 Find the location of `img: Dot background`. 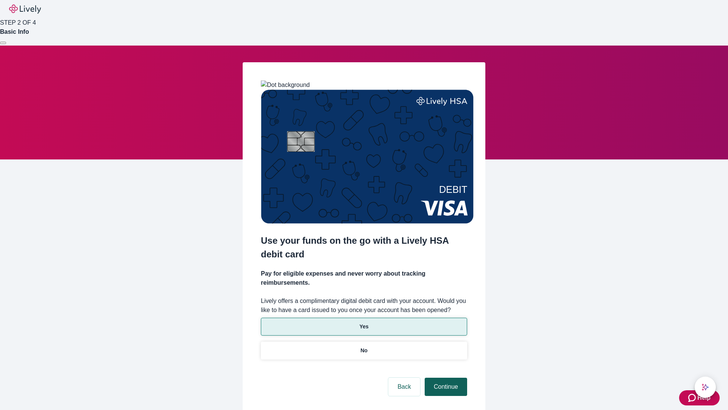

img: Dot background is located at coordinates (285, 85).